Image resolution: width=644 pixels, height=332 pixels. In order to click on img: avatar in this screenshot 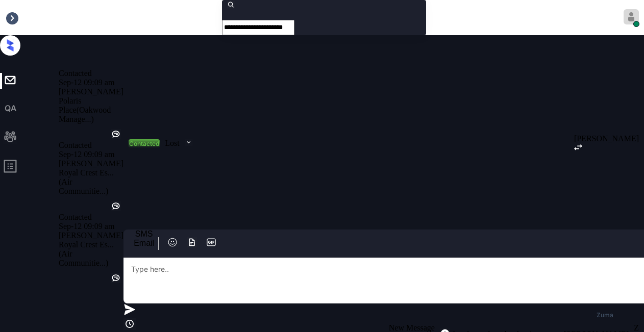, I will do `click(631, 17)`.